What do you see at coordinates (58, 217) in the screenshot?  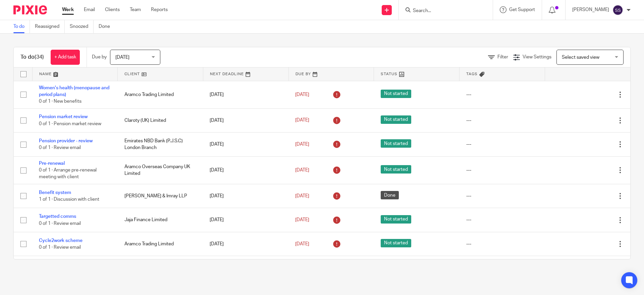 I see `a: Targetted comms` at bounding box center [58, 217].